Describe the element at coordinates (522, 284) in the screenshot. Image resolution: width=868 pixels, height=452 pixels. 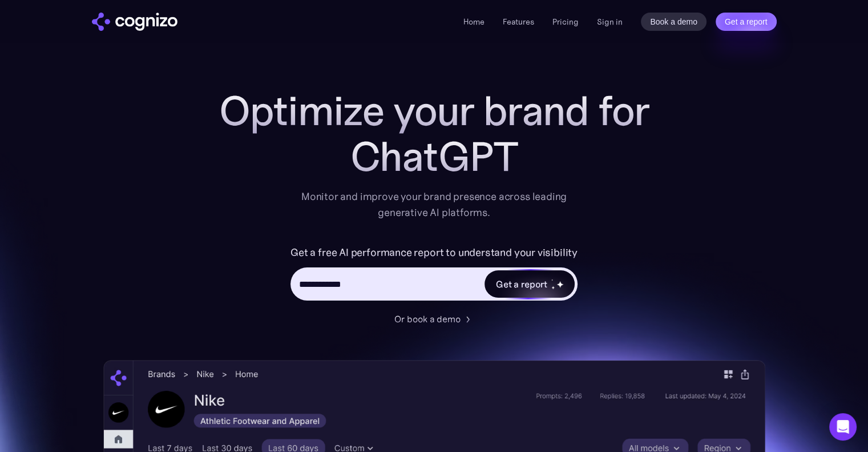
I see `div: Get a report` at that location.